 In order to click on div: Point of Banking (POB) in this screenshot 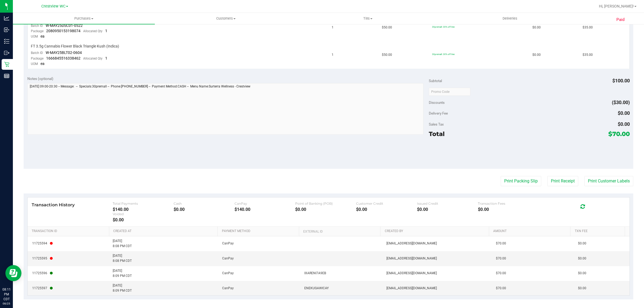, I will do `click(325, 203)`.